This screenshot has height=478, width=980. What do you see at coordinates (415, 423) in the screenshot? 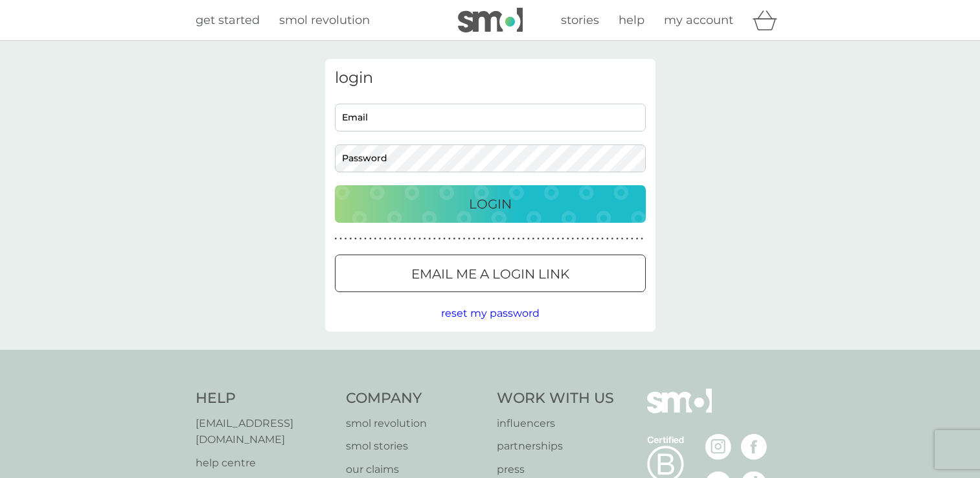
I see `p: smol revolution` at bounding box center [415, 423].